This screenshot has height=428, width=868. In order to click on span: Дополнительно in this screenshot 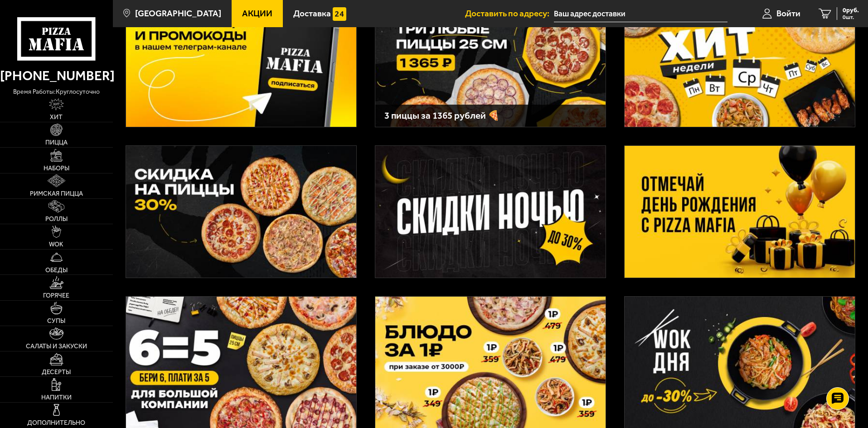, I will do `click(56, 423)`.